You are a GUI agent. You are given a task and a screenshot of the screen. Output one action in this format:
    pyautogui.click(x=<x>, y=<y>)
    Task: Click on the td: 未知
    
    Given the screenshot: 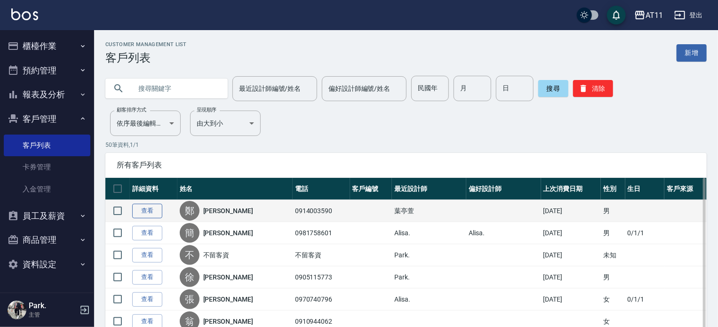 What is the action you would take?
    pyautogui.click(x=613, y=255)
    